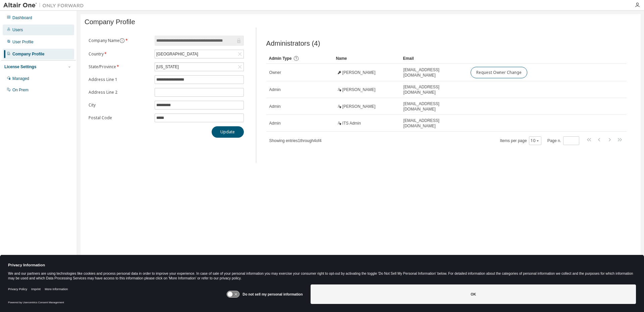 This screenshot has height=312, width=644. I want to click on label: Country, so click(119, 54).